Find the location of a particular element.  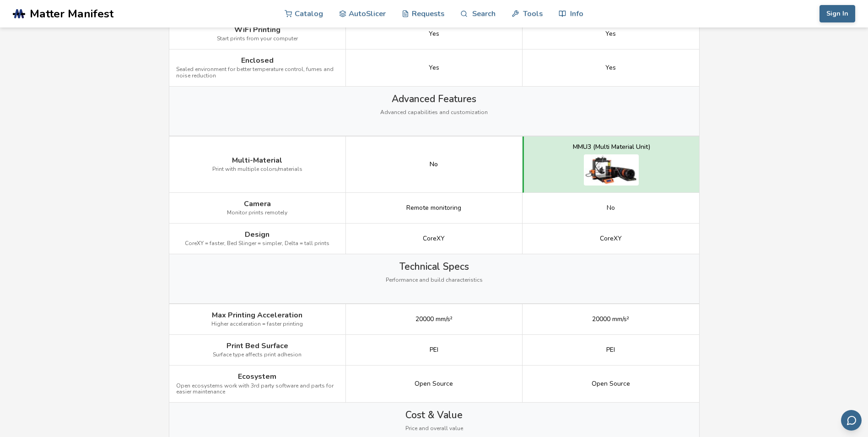

div: MMU3 (Multi Material Unit) is located at coordinates (611, 147).